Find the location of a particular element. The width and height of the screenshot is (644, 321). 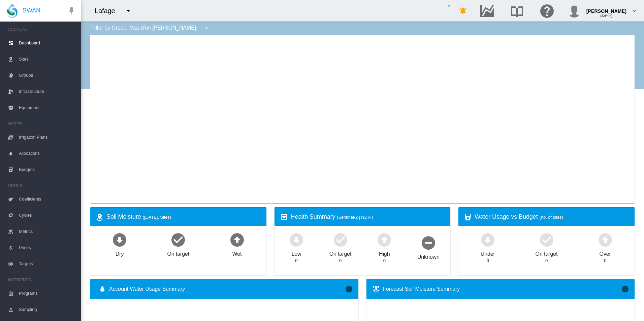

span: (Admin) is located at coordinates (606, 16).